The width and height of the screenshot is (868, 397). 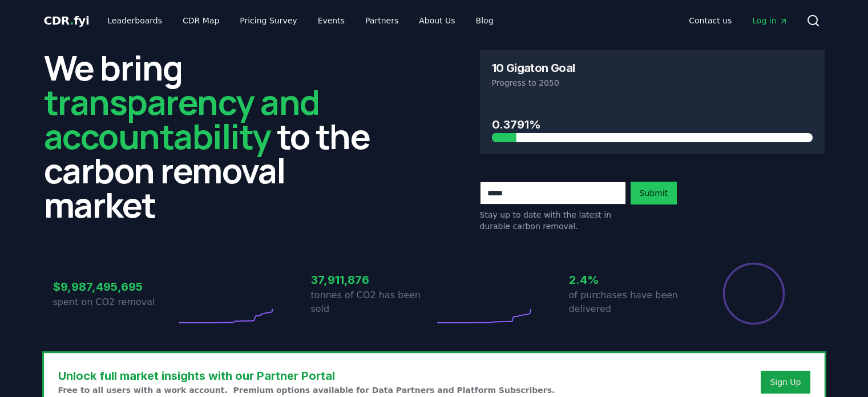 I want to click on h3: $9,987,495,695, so click(x=115, y=287).